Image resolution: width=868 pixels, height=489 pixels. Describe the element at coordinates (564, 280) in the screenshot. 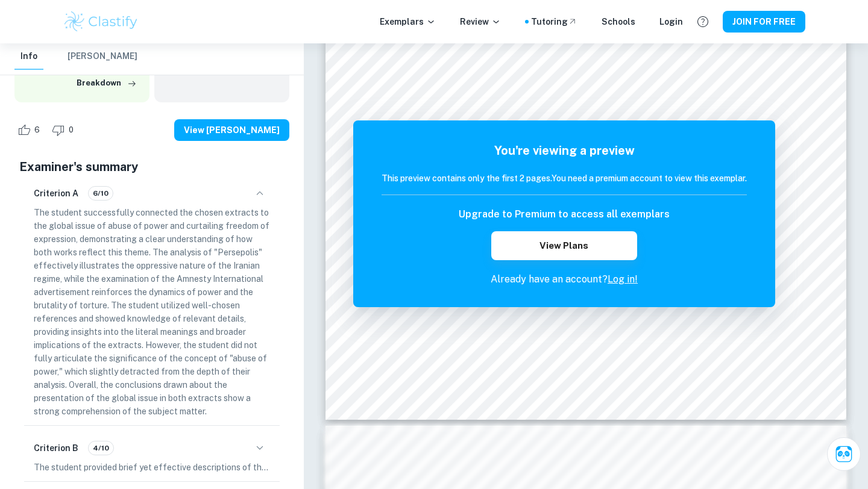

I see `p: Already have an account?` at that location.